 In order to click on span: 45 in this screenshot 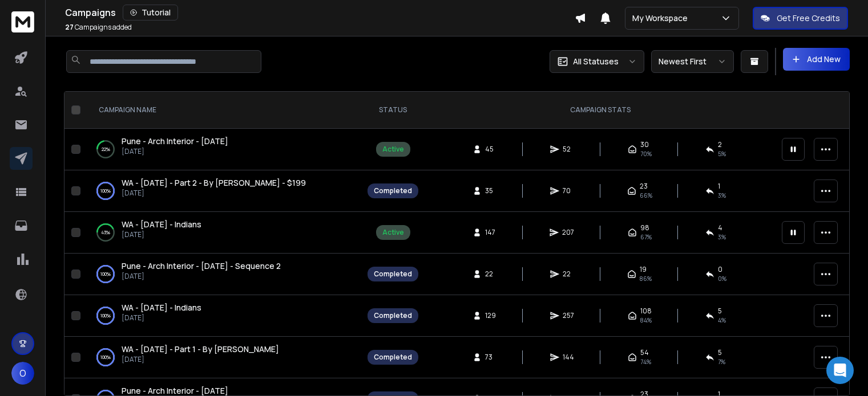, I will do `click(491, 149)`.